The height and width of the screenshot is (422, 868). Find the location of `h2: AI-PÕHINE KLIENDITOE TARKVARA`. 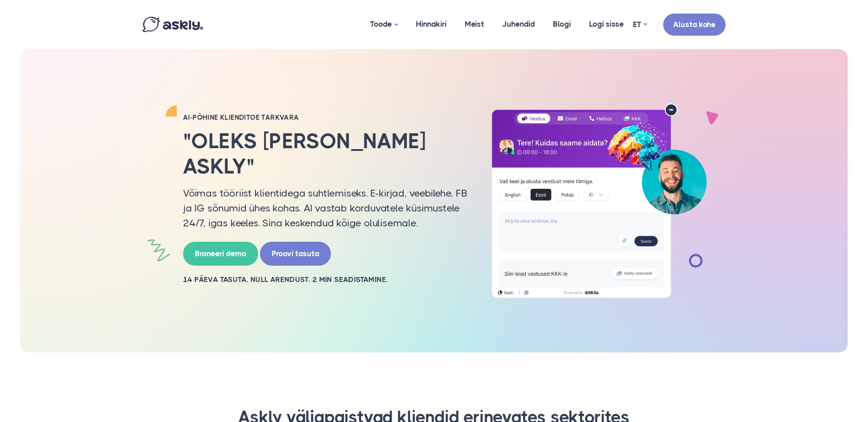

h2: AI-PÕHINE KLIENDITOE TARKVARA is located at coordinates (326, 118).